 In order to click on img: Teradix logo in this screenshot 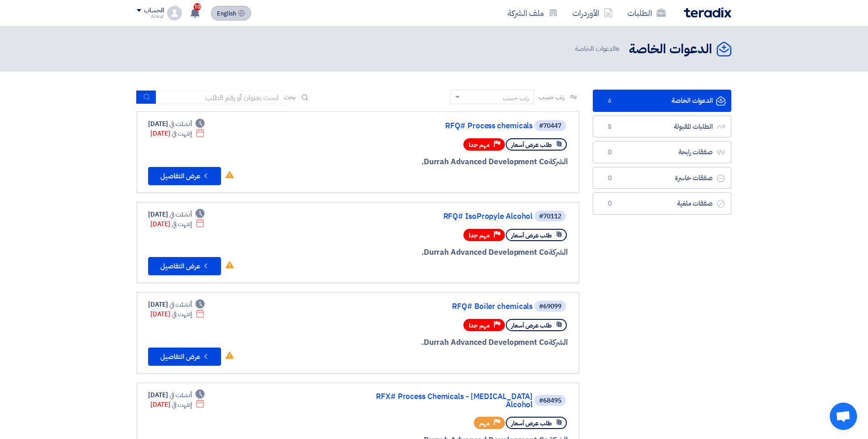, I will do `click(707, 13)`.